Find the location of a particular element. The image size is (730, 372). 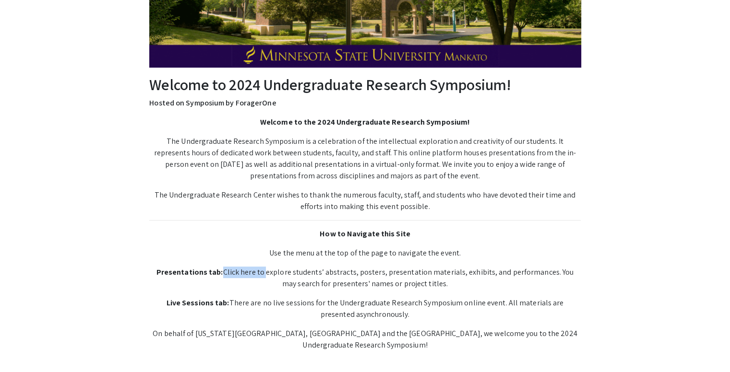

strong: Live Sessions tab: is located at coordinates (198, 303).